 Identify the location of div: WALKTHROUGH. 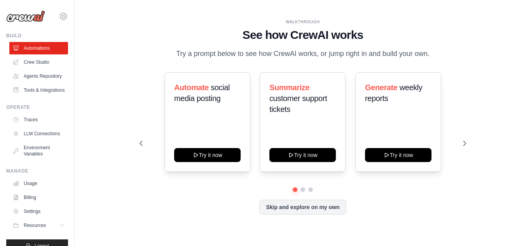
(303, 22).